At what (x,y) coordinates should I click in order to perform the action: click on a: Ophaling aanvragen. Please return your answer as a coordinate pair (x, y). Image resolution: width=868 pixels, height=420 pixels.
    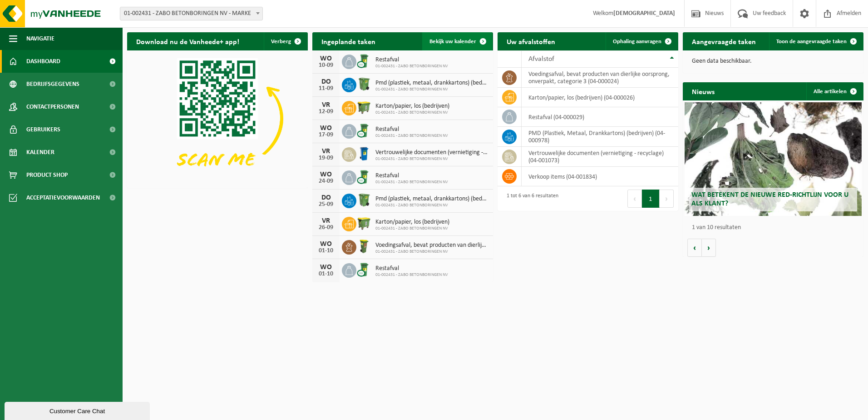
    Looking at the image, I should click on (642, 41).